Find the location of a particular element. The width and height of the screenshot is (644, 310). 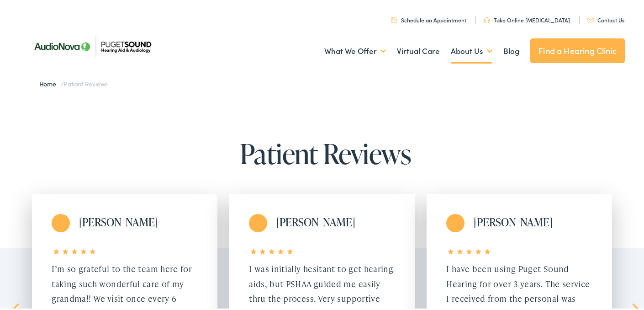

h1: Patient Reviews is located at coordinates (325, 151).